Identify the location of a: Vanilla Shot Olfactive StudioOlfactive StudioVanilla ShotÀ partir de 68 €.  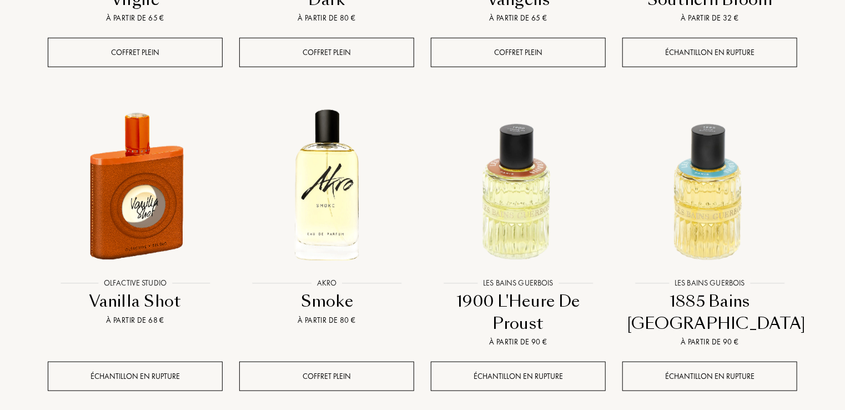
(135, 213).